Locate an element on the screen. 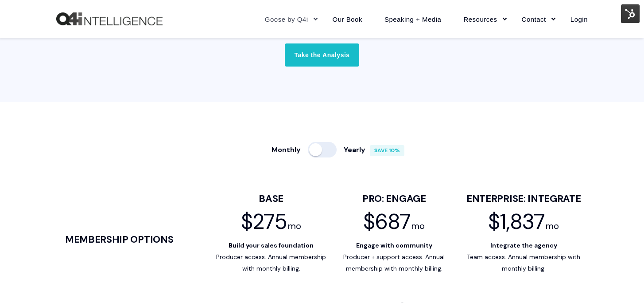 Image resolution: width=644 pixels, height=303 pixels. img: Q4intelligence, LLC logo is located at coordinates (109, 19).